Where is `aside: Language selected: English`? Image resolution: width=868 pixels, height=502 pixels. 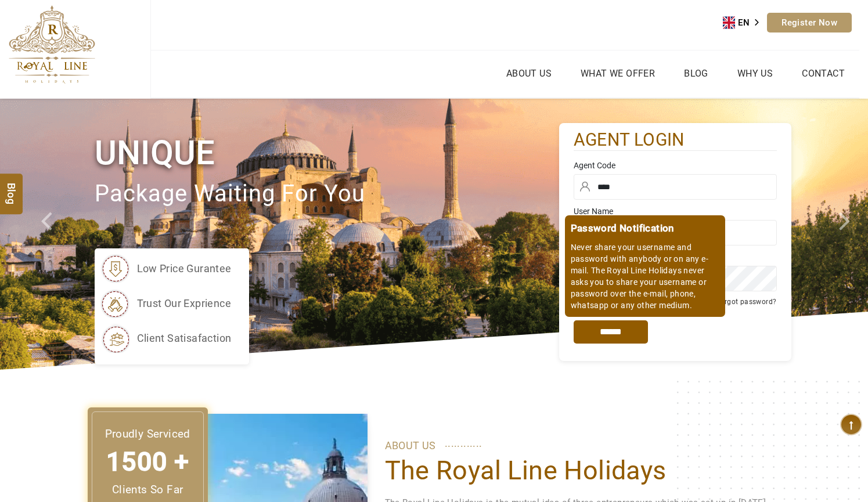 aside: Language selected: English is located at coordinates (745, 22).